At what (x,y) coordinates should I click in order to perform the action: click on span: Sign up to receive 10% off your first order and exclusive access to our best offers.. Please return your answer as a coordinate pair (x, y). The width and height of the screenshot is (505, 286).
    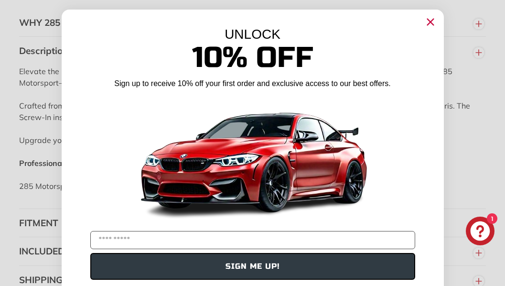
    Looking at the image, I should click on (252, 83).